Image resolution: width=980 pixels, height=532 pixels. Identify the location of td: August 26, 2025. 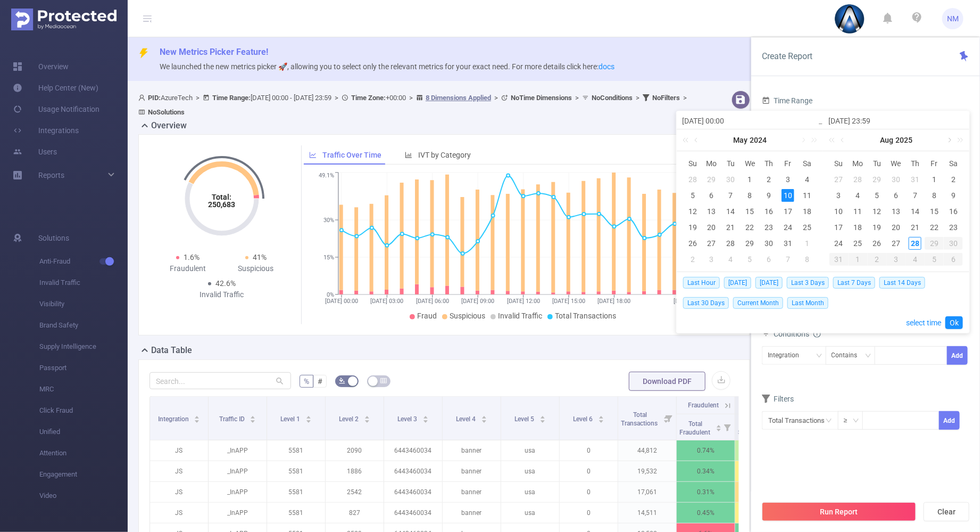
(877, 243).